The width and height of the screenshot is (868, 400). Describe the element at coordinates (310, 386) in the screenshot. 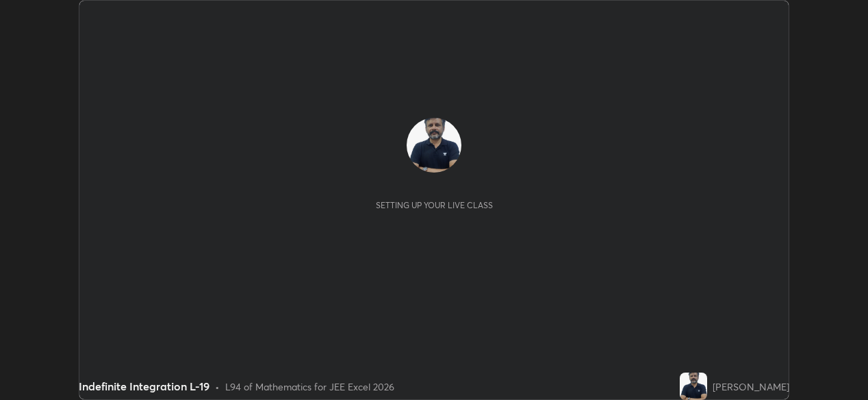

I see `div: L94 of Mathematics for JEE Excel 2026` at that location.